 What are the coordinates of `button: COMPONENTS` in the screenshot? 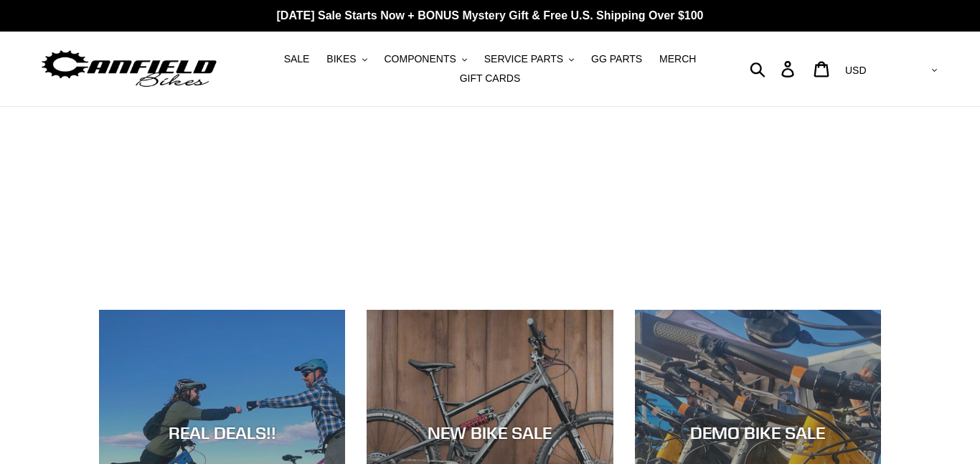 It's located at (425, 59).